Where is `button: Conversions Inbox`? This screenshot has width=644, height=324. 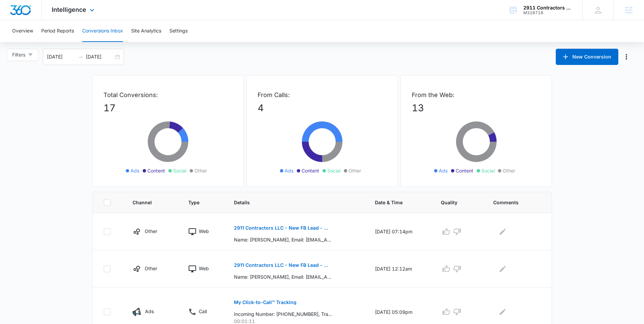 button: Conversions Inbox is located at coordinates (102, 31).